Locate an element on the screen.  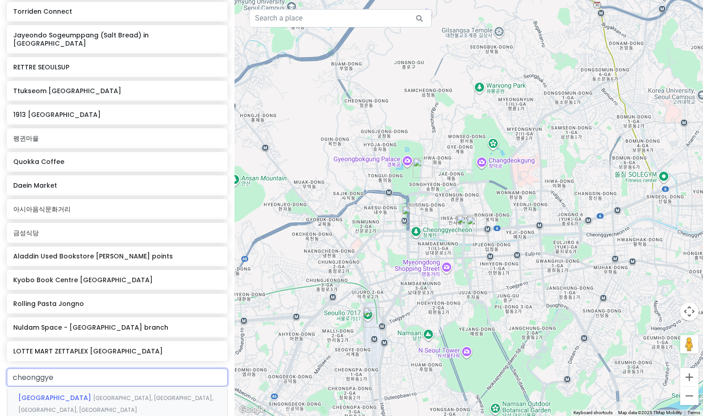
h6: RETTRE SEOULSUP is located at coordinates (117, 67).